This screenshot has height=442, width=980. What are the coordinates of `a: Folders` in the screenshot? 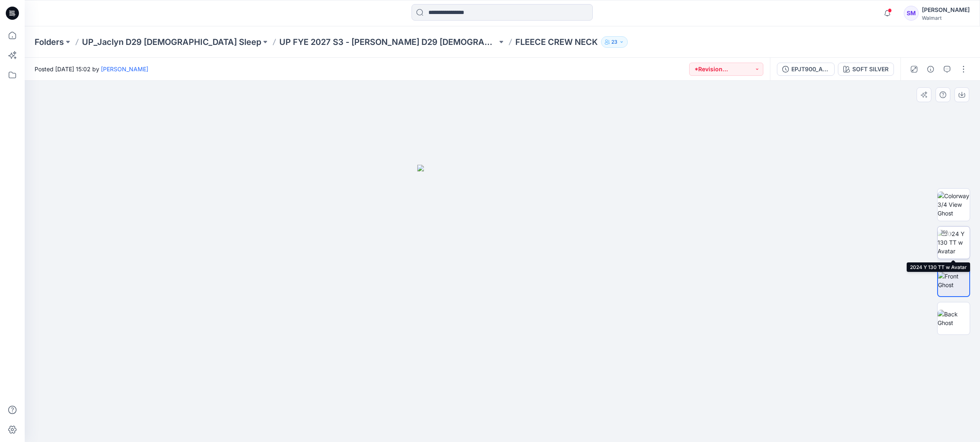 It's located at (49, 42).